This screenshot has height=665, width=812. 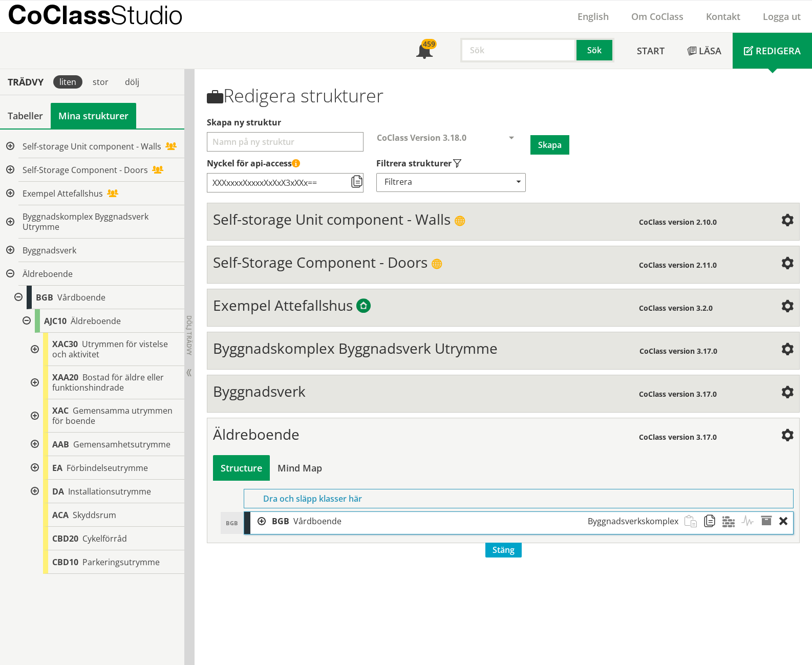 I want to click on p: CoClass, so click(x=95, y=14).